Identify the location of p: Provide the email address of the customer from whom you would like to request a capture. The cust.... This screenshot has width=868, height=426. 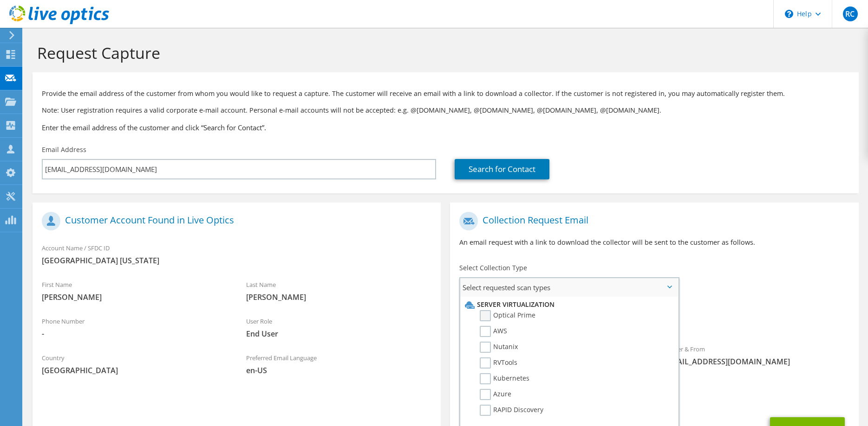
(445, 93).